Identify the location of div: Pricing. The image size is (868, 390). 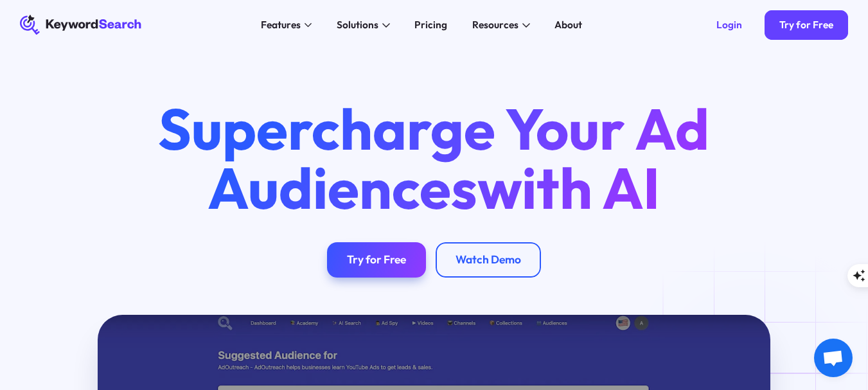
(431, 24).